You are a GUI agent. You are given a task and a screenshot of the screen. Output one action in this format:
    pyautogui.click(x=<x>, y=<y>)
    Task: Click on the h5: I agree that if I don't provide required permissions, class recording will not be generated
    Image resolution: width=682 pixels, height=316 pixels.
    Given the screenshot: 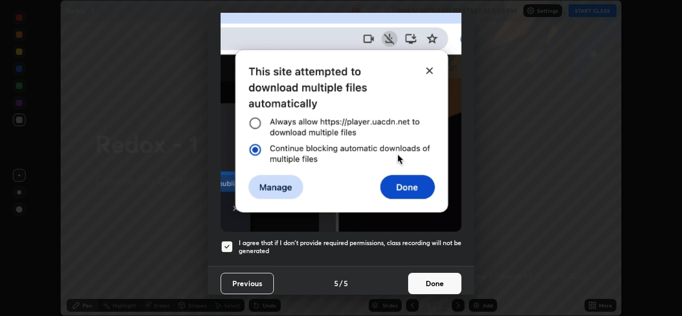 What is the action you would take?
    pyautogui.click(x=350, y=247)
    